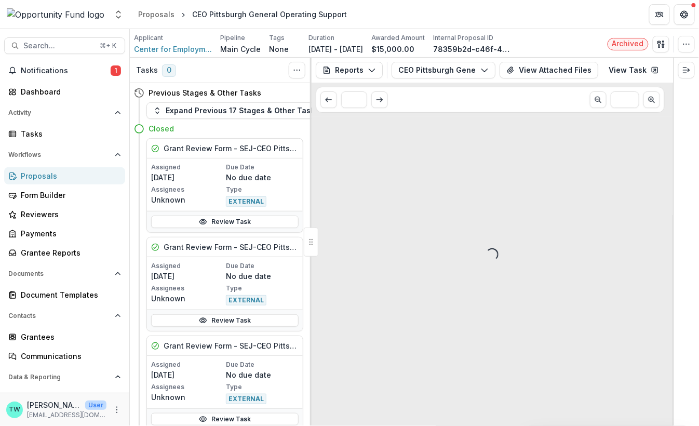  I want to click on button: Partners, so click(660, 15).